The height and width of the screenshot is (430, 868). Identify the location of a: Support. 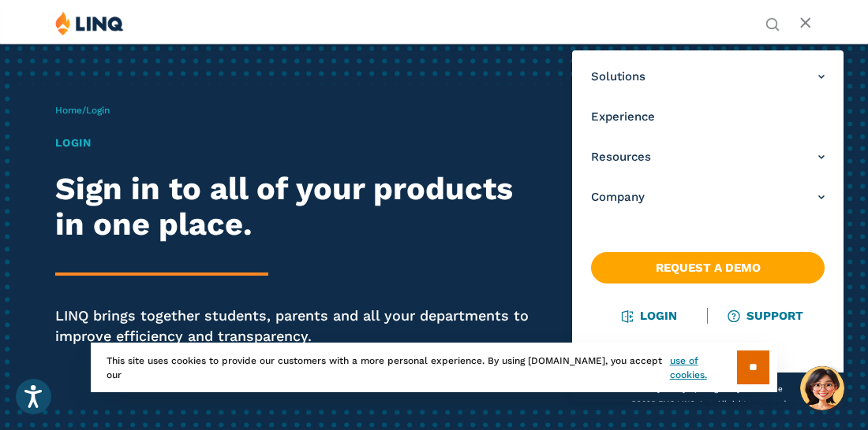
(766, 316).